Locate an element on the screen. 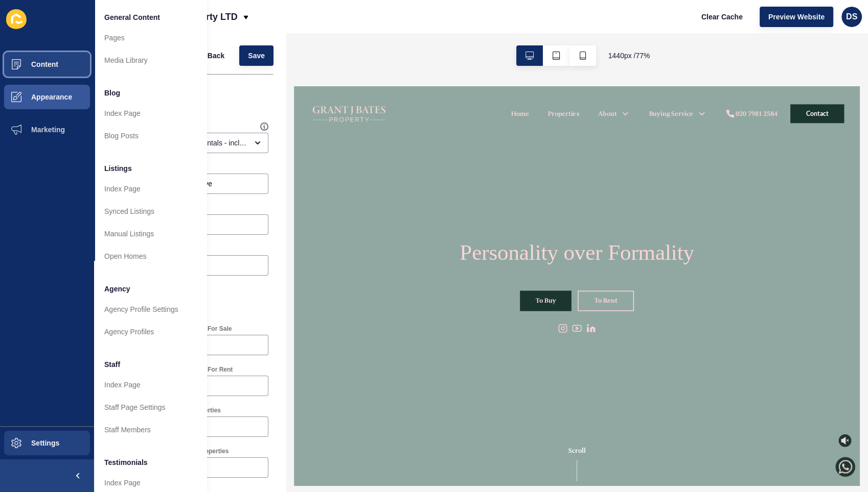 The image size is (868, 492). span: General Content is located at coordinates (132, 17).